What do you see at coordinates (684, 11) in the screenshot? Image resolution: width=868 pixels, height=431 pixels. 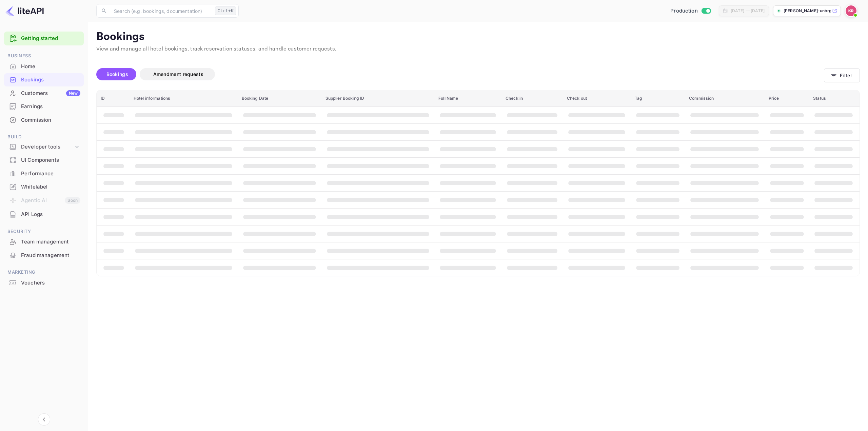 I see `span: Production` at bounding box center [684, 11].